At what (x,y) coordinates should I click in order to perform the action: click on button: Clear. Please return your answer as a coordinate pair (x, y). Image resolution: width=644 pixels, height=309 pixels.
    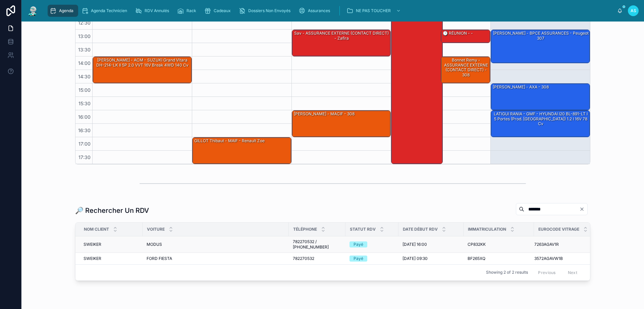
    Looking at the image, I should click on (584, 209).